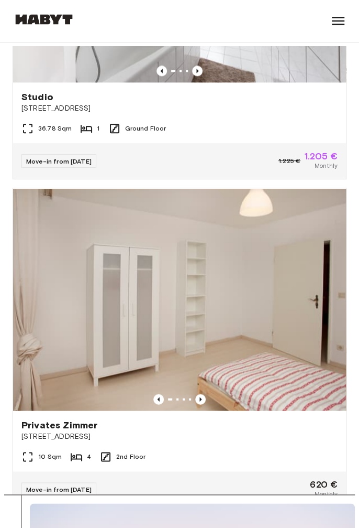 The height and width of the screenshot is (528, 359). I want to click on span: Ground Floor, so click(146, 128).